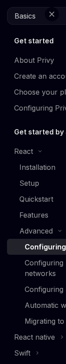  I want to click on div: React, so click(23, 151).